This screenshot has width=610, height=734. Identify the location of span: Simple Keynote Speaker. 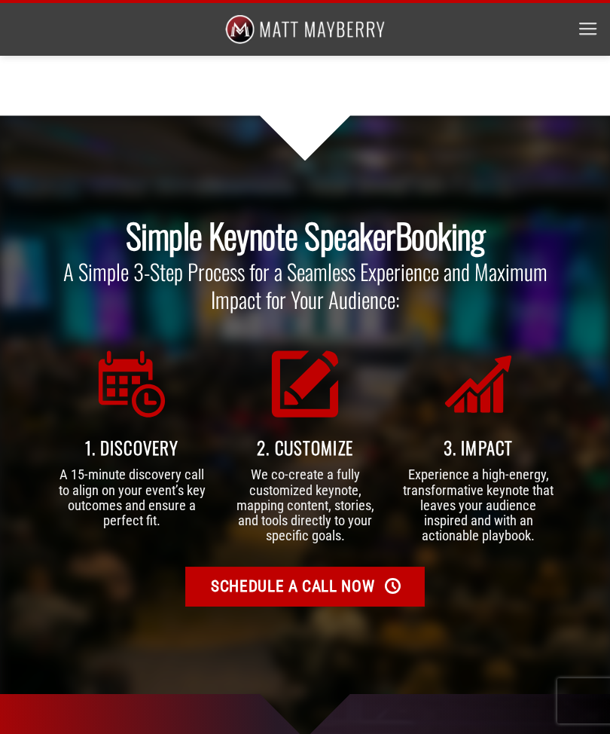
(305, 235).